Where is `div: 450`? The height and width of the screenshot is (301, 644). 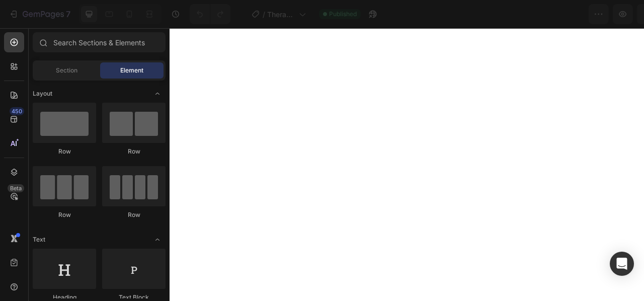
div: 450 is located at coordinates (16, 111).